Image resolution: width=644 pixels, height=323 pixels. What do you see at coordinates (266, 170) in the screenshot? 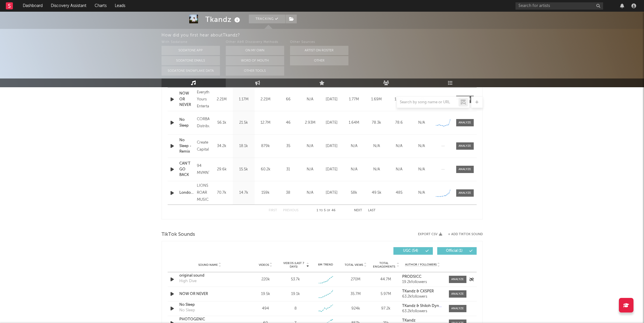
I see `div: 60.2k` at bounding box center [266, 170].